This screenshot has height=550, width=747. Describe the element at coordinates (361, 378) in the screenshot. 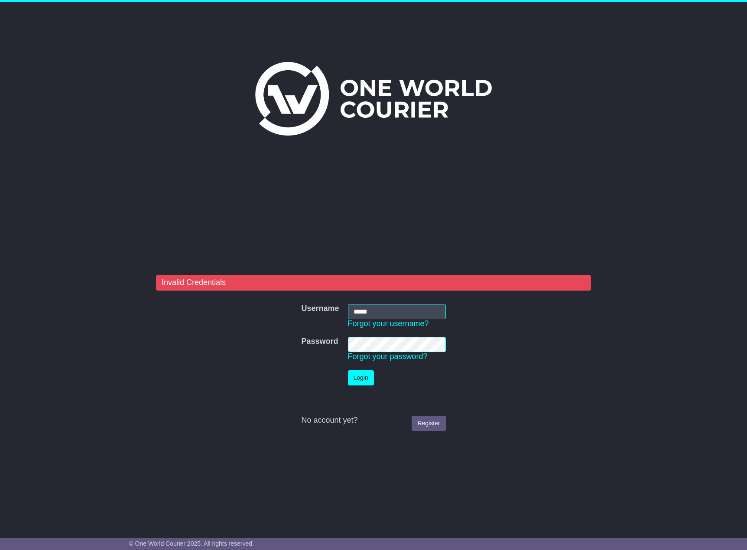

I see `button: Login` at that location.